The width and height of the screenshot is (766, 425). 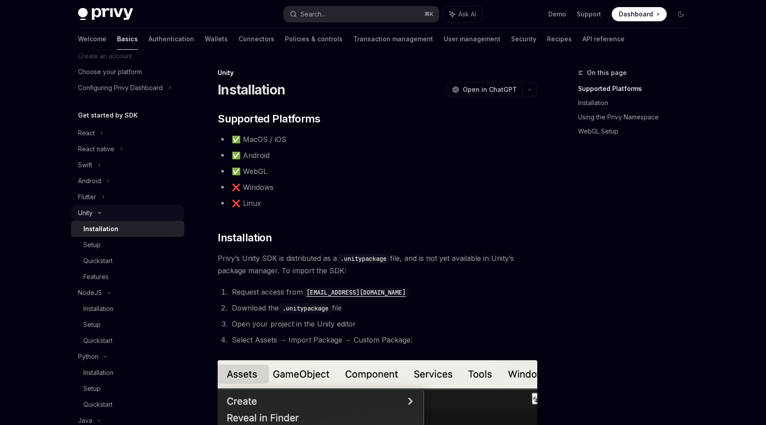 What do you see at coordinates (106, 14) in the screenshot?
I see `img: dark logo` at bounding box center [106, 14].